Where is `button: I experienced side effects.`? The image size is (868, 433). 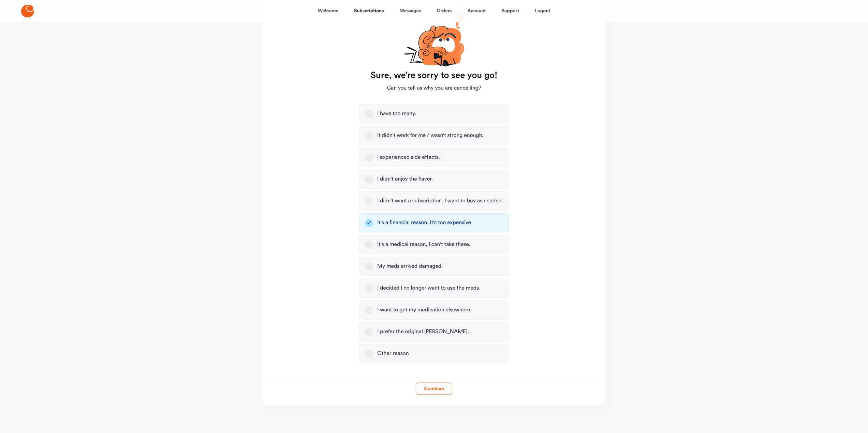
button: I experienced side effects. is located at coordinates (369, 157).